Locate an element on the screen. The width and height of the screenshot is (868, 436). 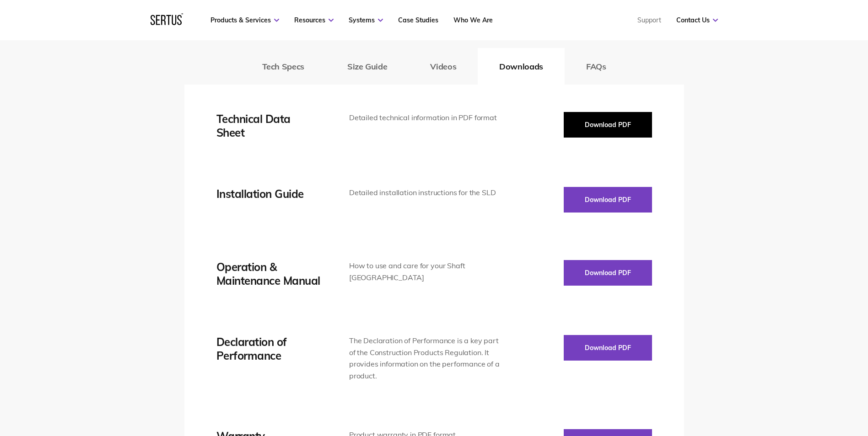
div: Operation & Maintenance Manual is located at coordinates (269, 274).